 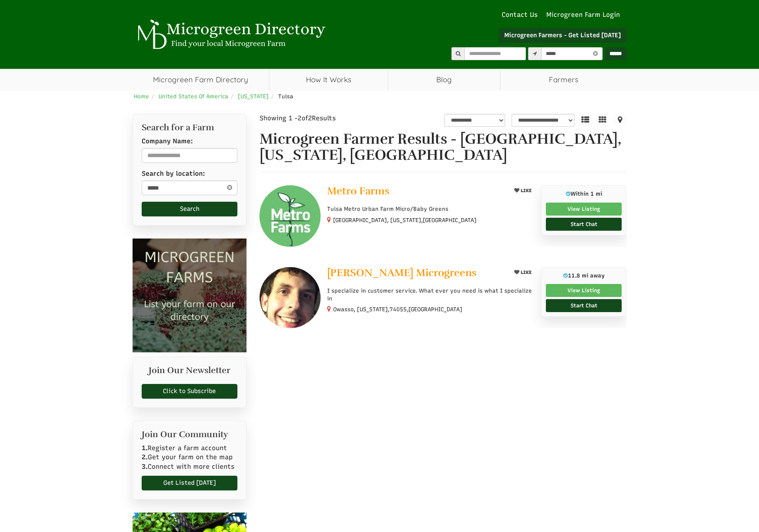 I want to click on b: 2., so click(x=145, y=457).